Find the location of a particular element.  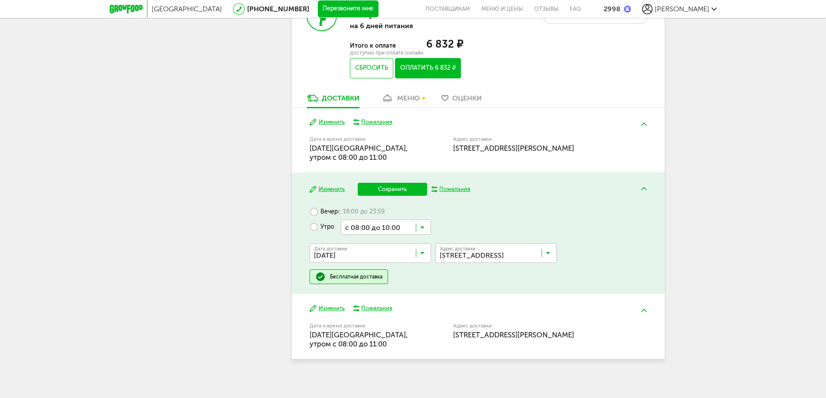

span: Адрес доставки is located at coordinates (458, 249).